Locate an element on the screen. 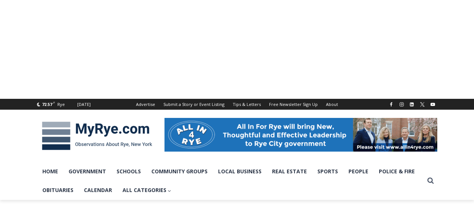 The height and width of the screenshot is (207, 474). a: Police & Fire is located at coordinates (397, 171).